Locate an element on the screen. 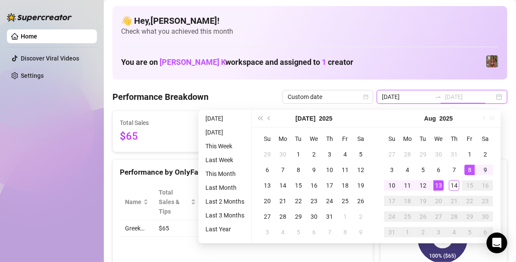 This screenshot has height=262, width=516. li: Last Week is located at coordinates (225, 160).